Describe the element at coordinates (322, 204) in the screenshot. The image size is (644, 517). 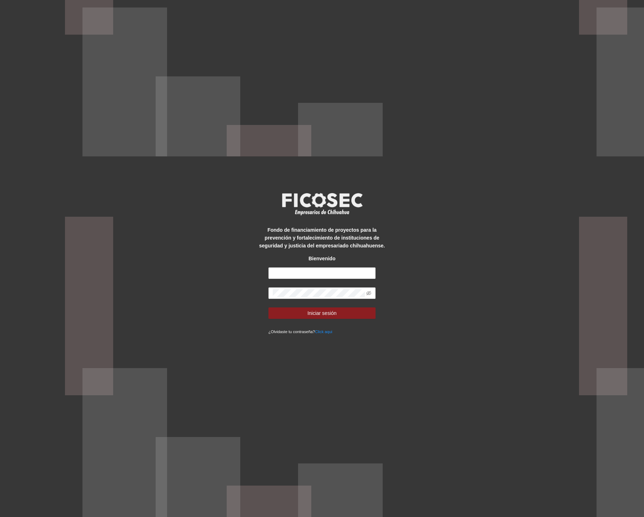
I see `img: logo` at that location.